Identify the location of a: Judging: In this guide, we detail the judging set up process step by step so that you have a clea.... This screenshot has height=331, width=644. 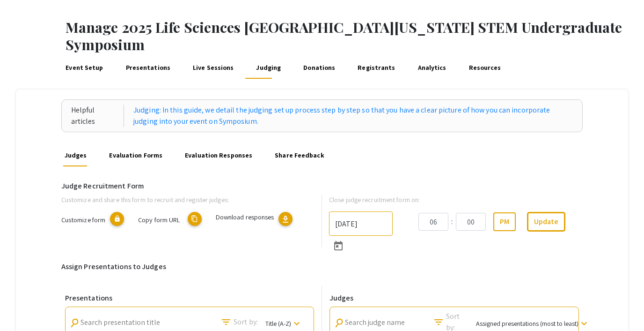
(353, 116).